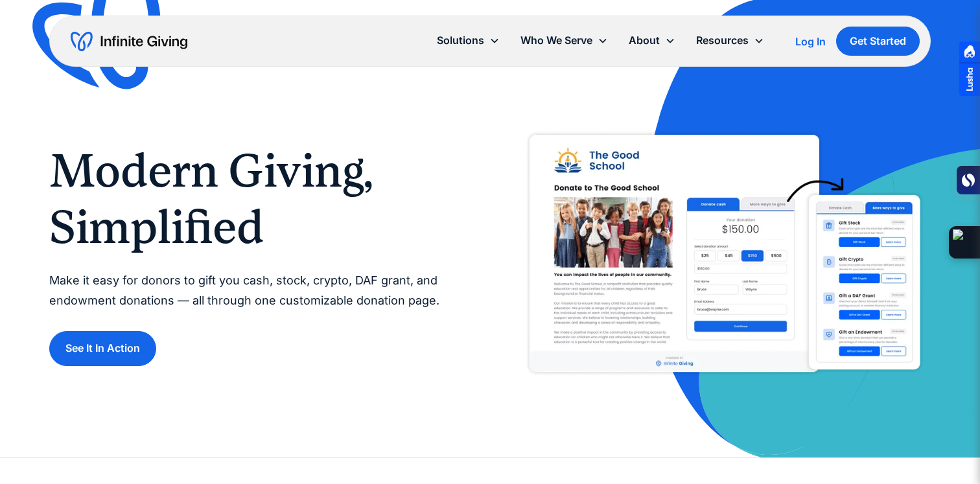 Image resolution: width=980 pixels, height=484 pixels. What do you see at coordinates (257, 290) in the screenshot?
I see `p: Make it easy for donors to gift you cash, stock, crypto, DAF grant, and endowment donations — all...` at bounding box center [257, 290].